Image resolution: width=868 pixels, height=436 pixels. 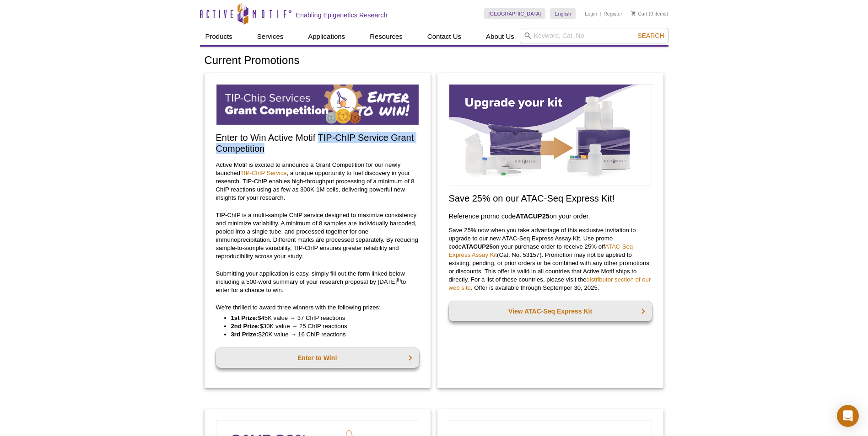 What do you see at coordinates (318, 358) in the screenshot?
I see `a: Enter to Win!` at bounding box center [318, 358].